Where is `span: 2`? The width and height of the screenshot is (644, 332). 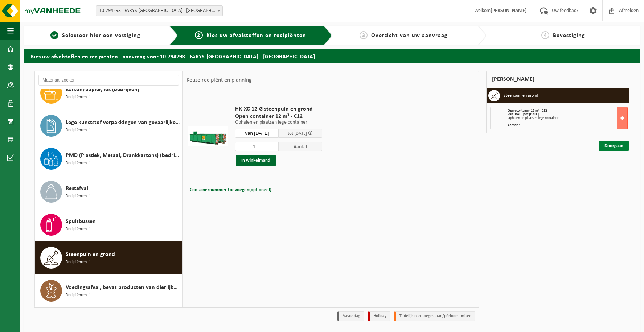 span: 2 is located at coordinates (199, 36).